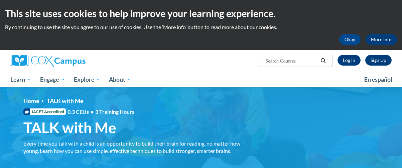 The width and height of the screenshot is (402, 168). Describe the element at coordinates (291, 61) in the screenshot. I see `input: Search Courses` at that location.